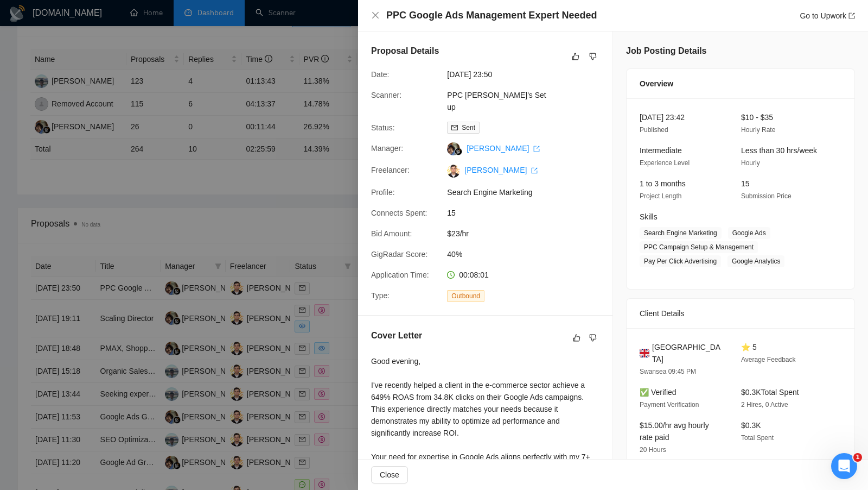 This screenshot has height=490, width=868. Describe the element at coordinates (667, 51) in the screenshot. I see `h5: Job Posting Details` at that location.